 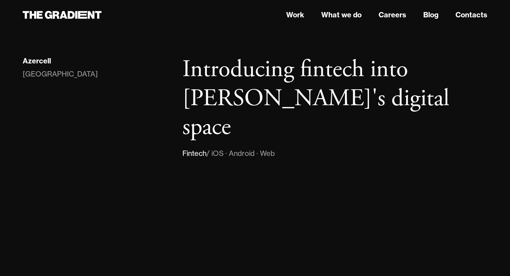 I want to click on a: Contacts, so click(x=472, y=15).